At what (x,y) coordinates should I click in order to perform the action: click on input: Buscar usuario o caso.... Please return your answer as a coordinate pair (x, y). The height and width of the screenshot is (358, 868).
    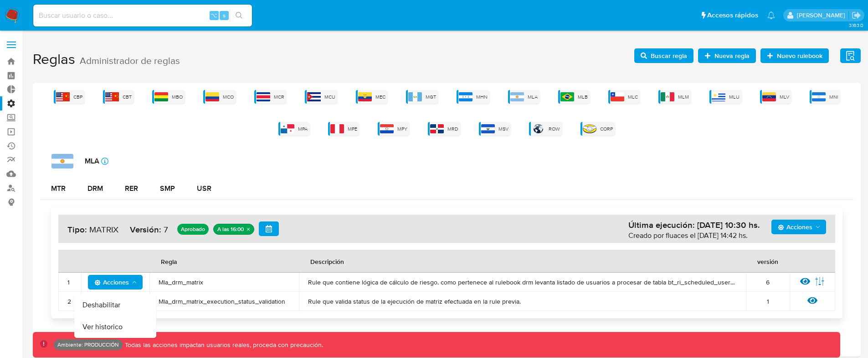
    Looking at the image, I should click on (143, 15).